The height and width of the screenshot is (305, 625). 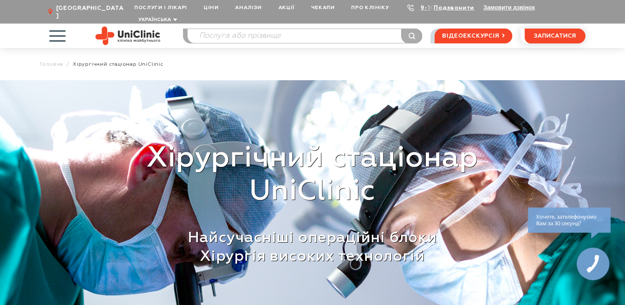 I want to click on button: Замовити дзвінок, so click(x=509, y=7).